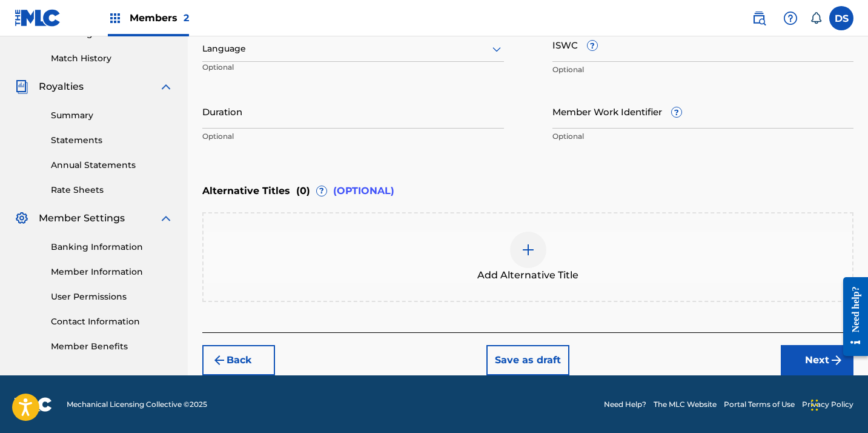 The image size is (868, 433). I want to click on a: Summary, so click(112, 115).